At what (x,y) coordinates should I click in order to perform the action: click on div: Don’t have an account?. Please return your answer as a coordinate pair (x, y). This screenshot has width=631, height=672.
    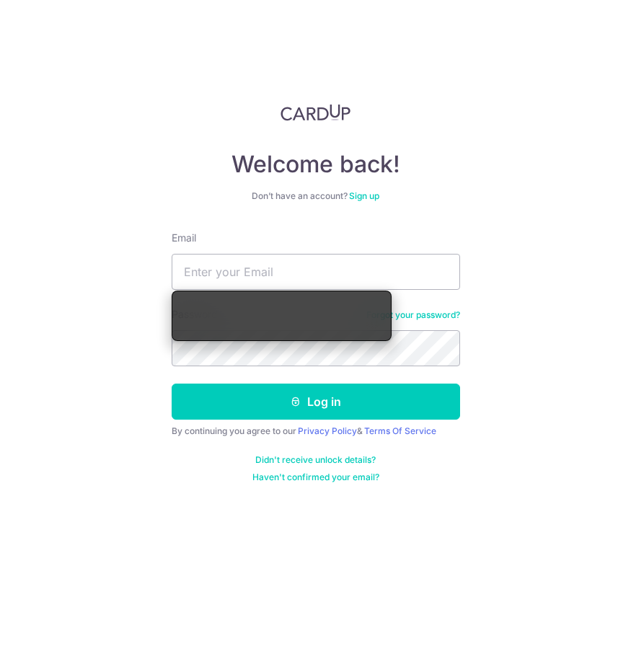
    Looking at the image, I should click on (316, 196).